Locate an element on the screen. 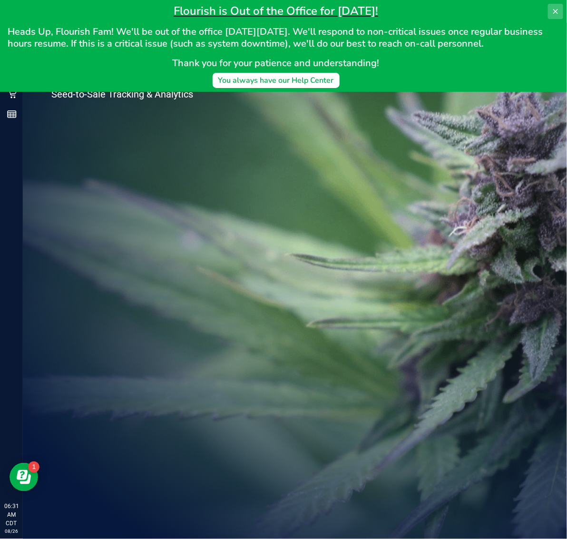 The image size is (567, 539). p: 08/26 is located at coordinates (11, 531).